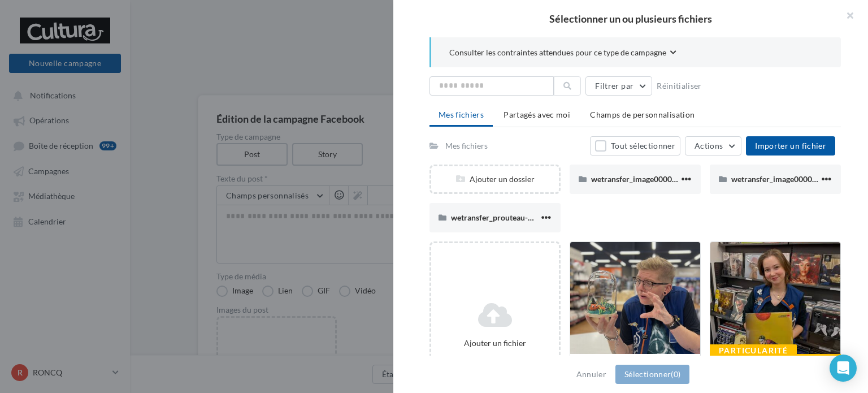 This screenshot has height=393, width=868. What do you see at coordinates (530, 217) in the screenshot?
I see `span: wetransfer_prouteau-mov_2024-10-15_1341` at bounding box center [530, 217].